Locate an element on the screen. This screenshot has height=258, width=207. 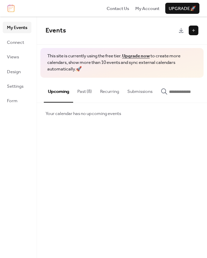
span: This site is currently using the free tier. to create more calendars, show more than 10 events an... is located at coordinates (122, 63).